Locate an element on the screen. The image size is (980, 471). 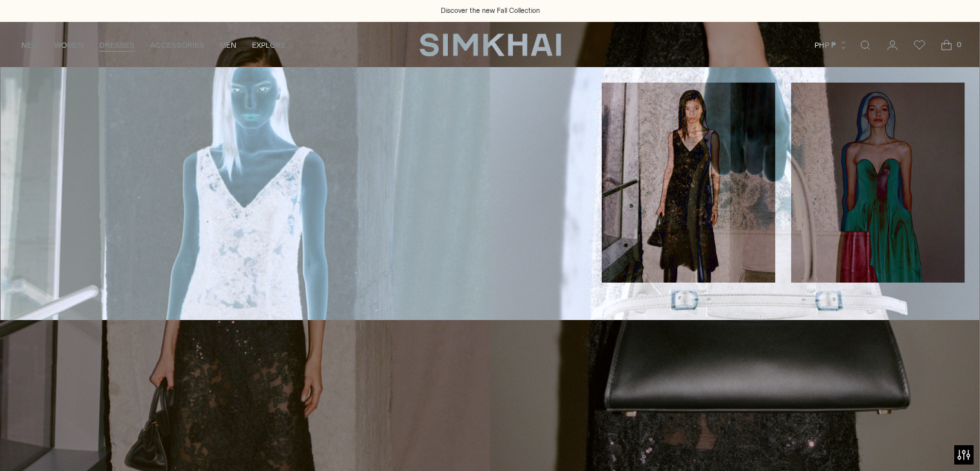
button: PHP ₱ is located at coordinates (831, 45).